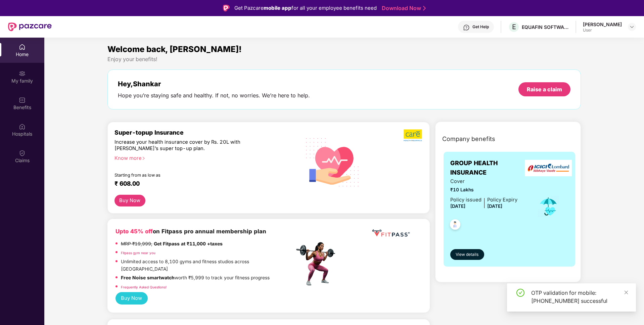  What do you see at coordinates (502, 200) in the screenshot?
I see `div: Policy Expiry` at bounding box center [502, 200].